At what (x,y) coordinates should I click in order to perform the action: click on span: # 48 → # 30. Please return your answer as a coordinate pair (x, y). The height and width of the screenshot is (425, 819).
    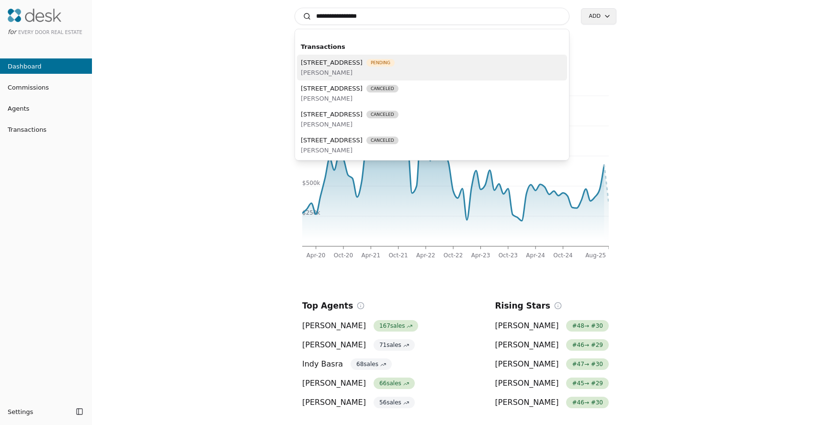
    Looking at the image, I should click on (587, 326).